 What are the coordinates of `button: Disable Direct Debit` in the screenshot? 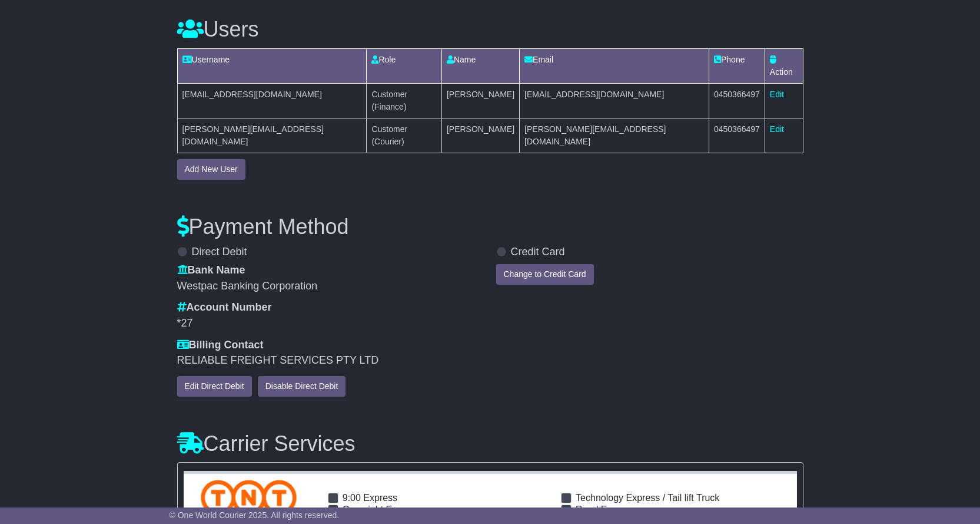 It's located at (302, 386).